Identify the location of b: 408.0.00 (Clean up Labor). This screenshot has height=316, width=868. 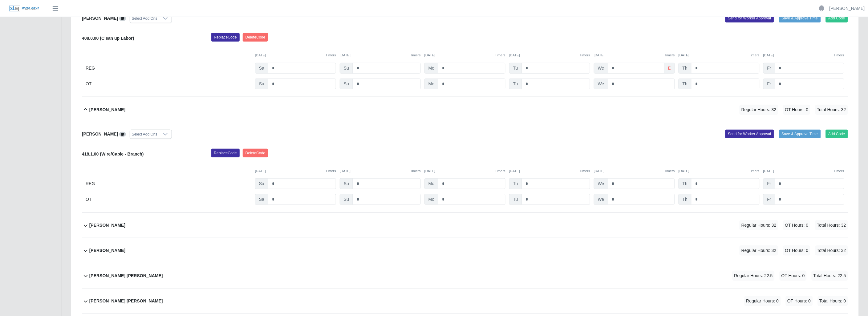
(108, 38).